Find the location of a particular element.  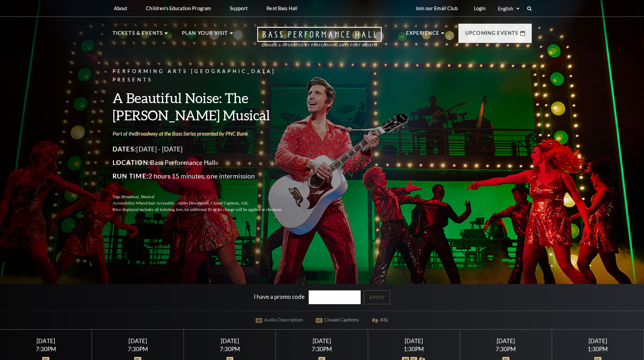

p: Tags: is located at coordinates (205, 197).